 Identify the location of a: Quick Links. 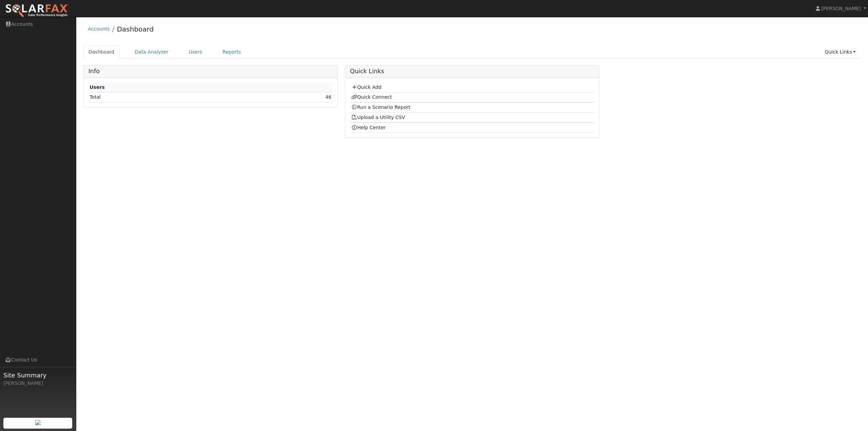
(840, 52).